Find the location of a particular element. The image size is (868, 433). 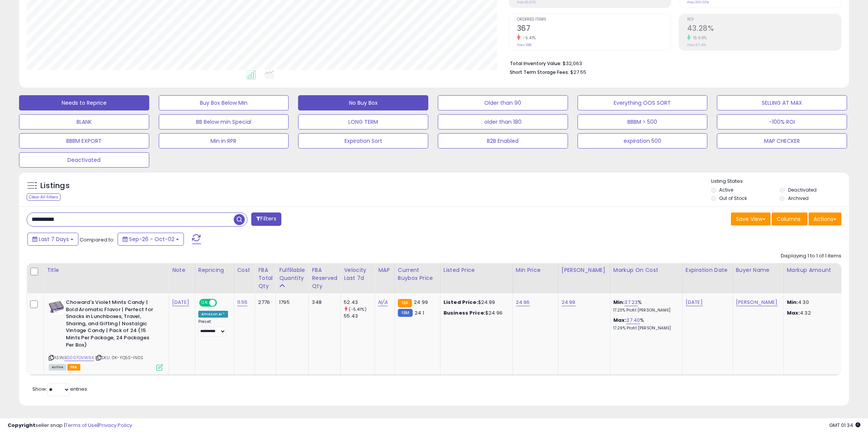

button: LONG TERM is located at coordinates (363, 122).